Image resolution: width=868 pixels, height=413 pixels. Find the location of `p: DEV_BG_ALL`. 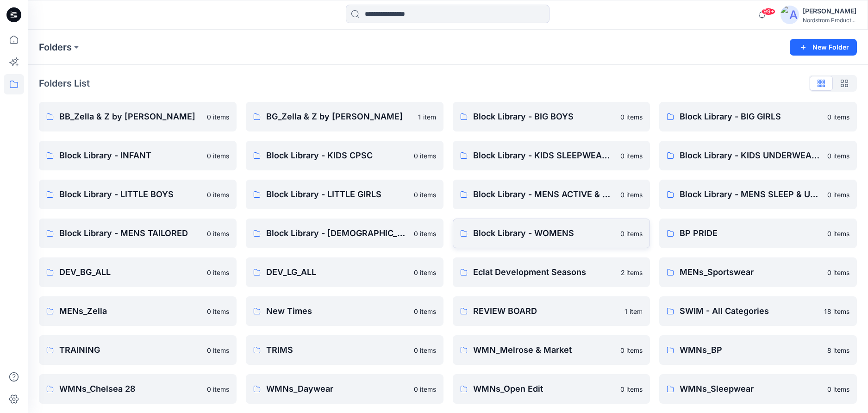

p: DEV_BG_ALL is located at coordinates (130, 272).